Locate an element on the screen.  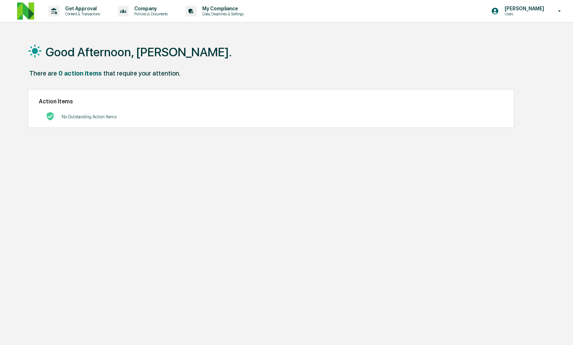
p: Company is located at coordinates (150, 9).